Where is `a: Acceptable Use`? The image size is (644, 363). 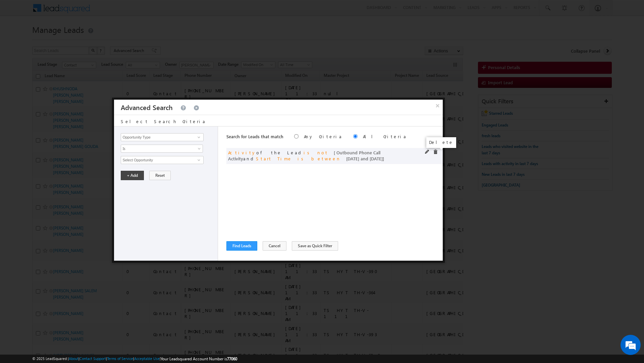
a: Acceptable Use is located at coordinates (147, 358).